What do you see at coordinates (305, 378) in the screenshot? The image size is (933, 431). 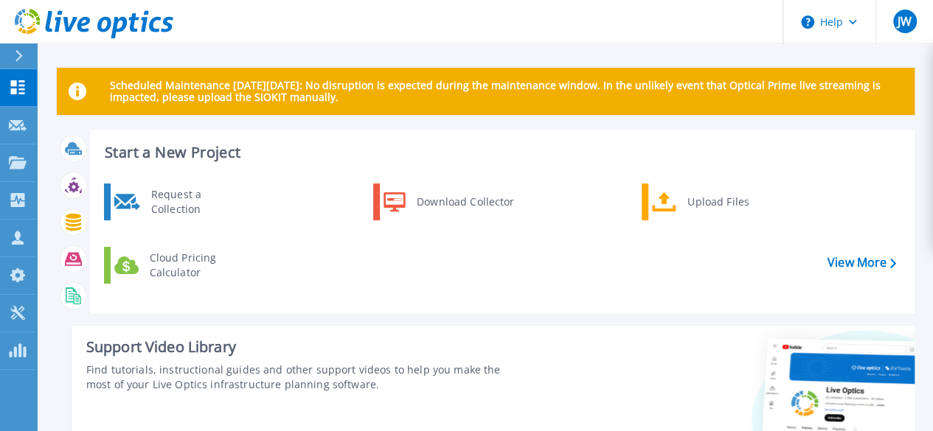 I see `div: Find tutorials, instructional guides and other support videos to help you make the most of your L...` at bounding box center [305, 378].